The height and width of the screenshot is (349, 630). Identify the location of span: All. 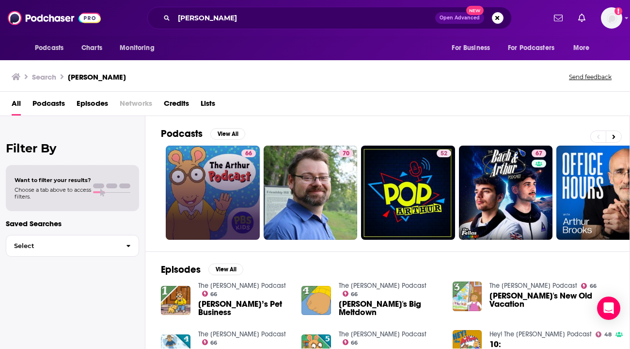
(16, 105).